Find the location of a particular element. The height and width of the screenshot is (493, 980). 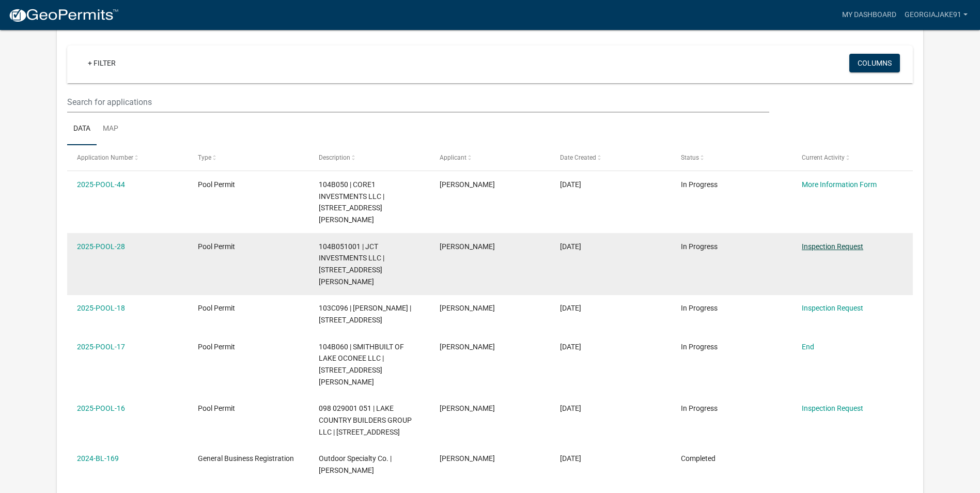

span: 09/09/2025 is located at coordinates (570, 185).